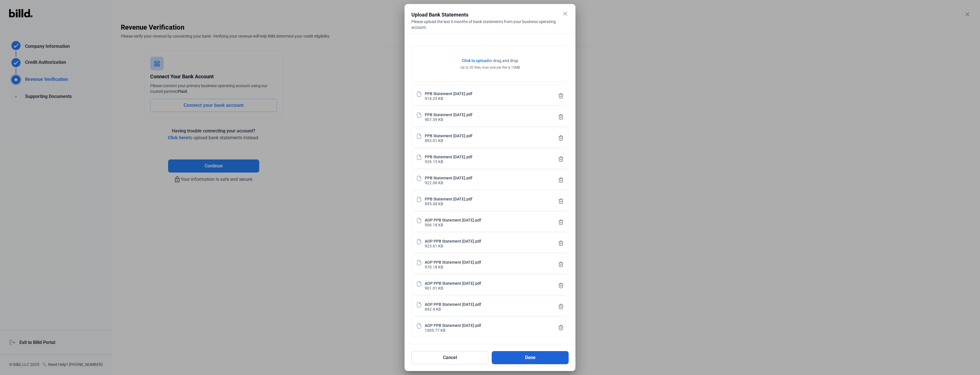 This screenshot has height=375, width=980. Describe the element at coordinates (433, 309) in the screenshot. I see `div: 842.4 KB` at that location.